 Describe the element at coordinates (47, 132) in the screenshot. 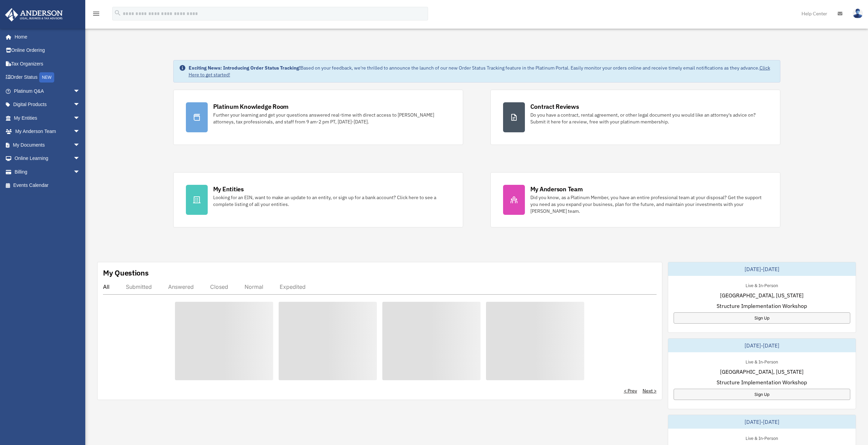

I see `a: My Anderson Teamarrow_drop_down` at that location.